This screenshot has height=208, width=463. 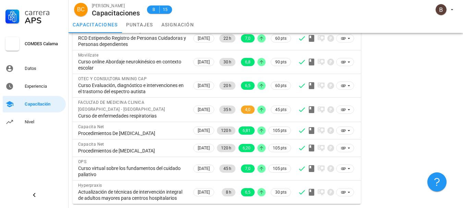 What do you see at coordinates (44, 122) in the screenshot?
I see `div: Nivel` at bounding box center [44, 122].